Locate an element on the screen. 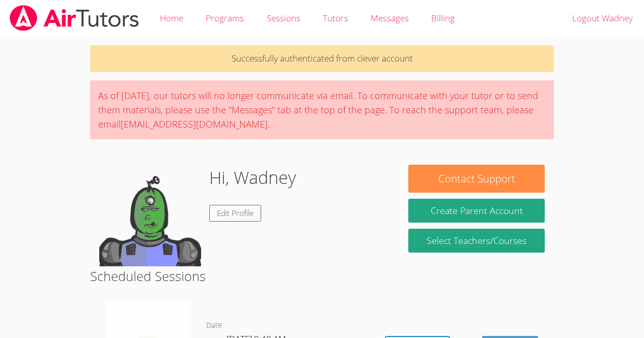 The height and width of the screenshot is (338, 644). span: Messages is located at coordinates (390, 18).